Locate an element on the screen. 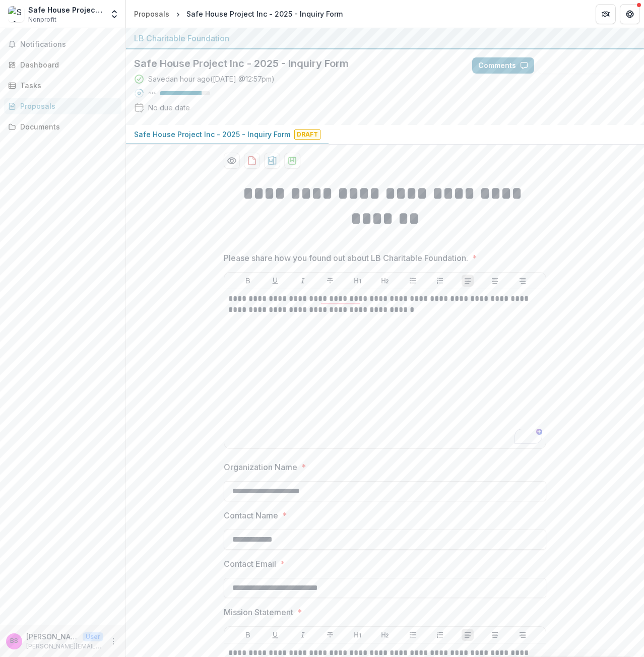 The height and width of the screenshot is (657, 644). span: Nonprofit is located at coordinates (42, 20).